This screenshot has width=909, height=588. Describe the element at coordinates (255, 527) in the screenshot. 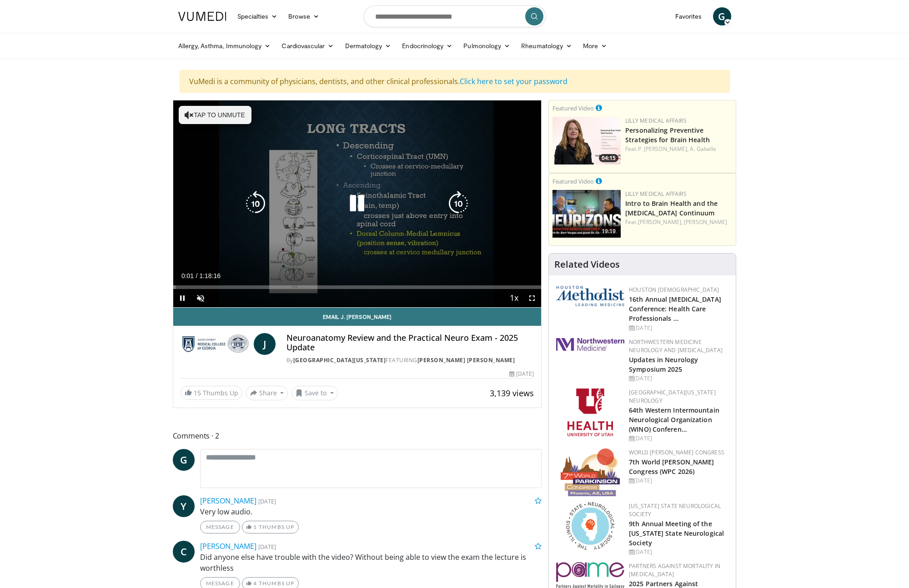

I see `span: 1` at that location.